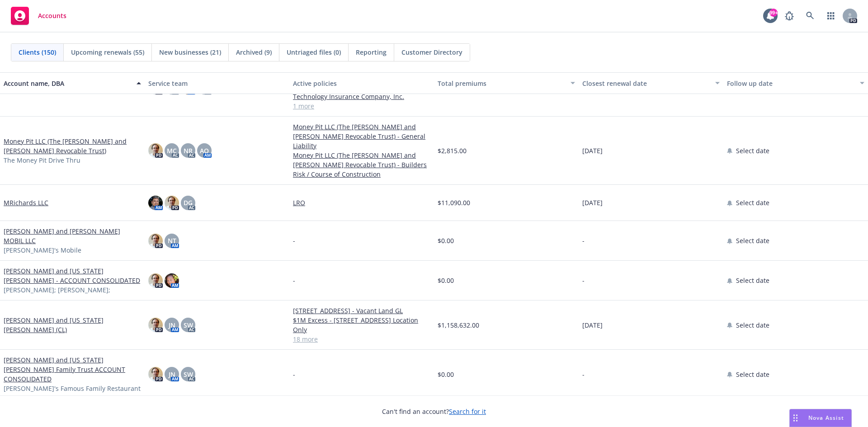 Image resolution: width=868 pixels, height=427 pixels. I want to click on div: Drag to move, so click(796, 418).